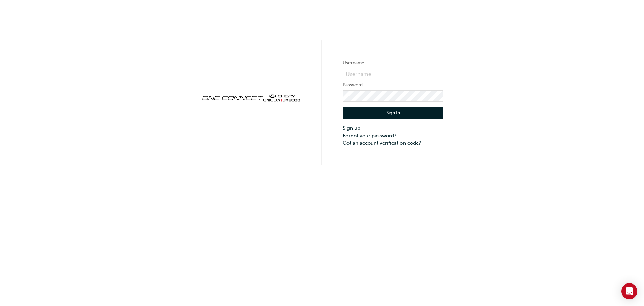 The width and height of the screenshot is (644, 306). I want to click on button: Sign In, so click(393, 113).